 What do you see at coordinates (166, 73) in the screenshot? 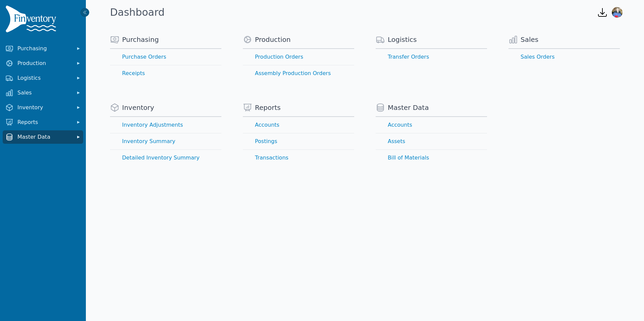
I see `a: Receipts` at bounding box center [166, 73].